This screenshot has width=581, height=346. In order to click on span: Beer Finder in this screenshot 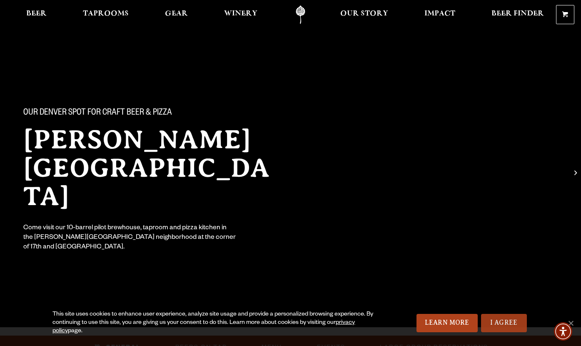, I will do `click(517, 14)`.